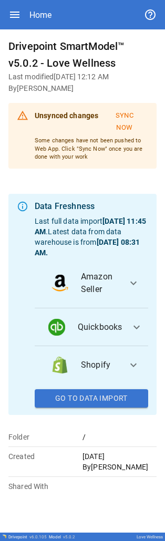 This screenshot has width=165, height=541. I want to click on div: Drivepoint, so click(27, 537).